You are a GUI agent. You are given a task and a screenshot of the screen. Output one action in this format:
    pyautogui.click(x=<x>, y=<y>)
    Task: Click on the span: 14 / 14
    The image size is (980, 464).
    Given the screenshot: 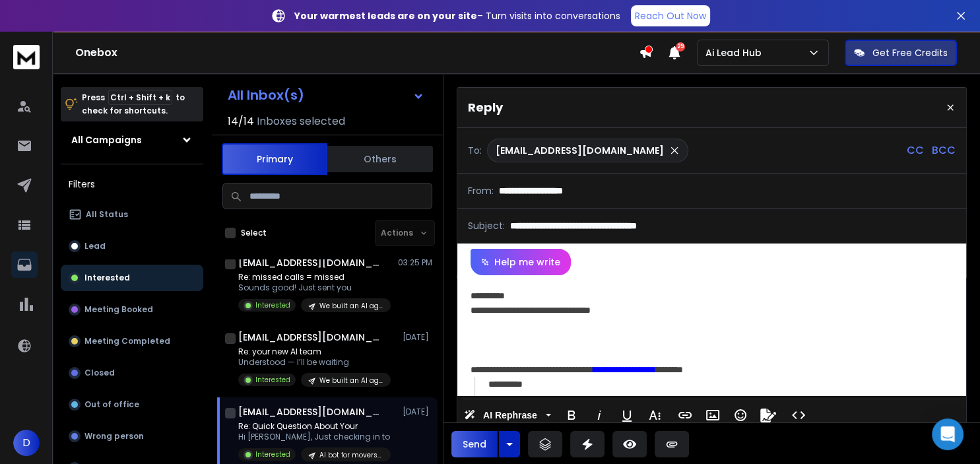 What is the action you would take?
    pyautogui.click(x=241, y=121)
    